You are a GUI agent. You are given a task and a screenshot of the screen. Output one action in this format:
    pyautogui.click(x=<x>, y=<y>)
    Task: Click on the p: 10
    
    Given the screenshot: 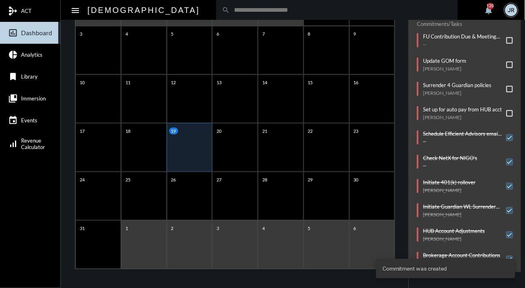 What is the action you would take?
    pyautogui.click(x=82, y=82)
    